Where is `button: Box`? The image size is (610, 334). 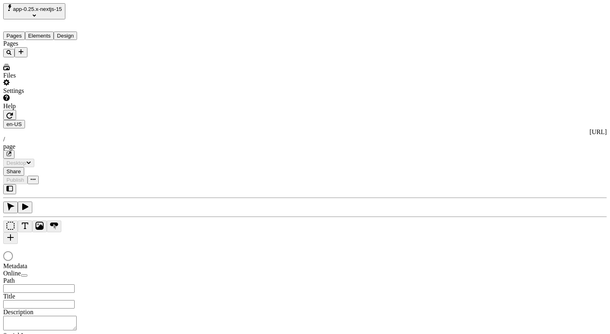 button: Box is located at coordinates (10, 226).